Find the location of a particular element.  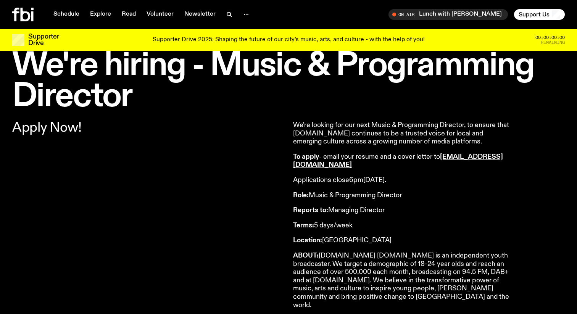

span: 00:00:00:00 is located at coordinates (550, 37).